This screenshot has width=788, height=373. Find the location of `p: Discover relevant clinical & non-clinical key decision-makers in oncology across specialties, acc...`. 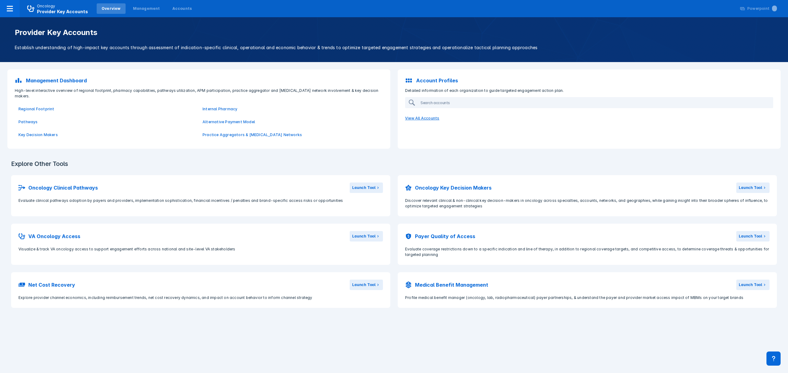

p: Discover relevant clinical & non-clinical key decision-makers in oncology across specialties, acc... is located at coordinates (587, 204).